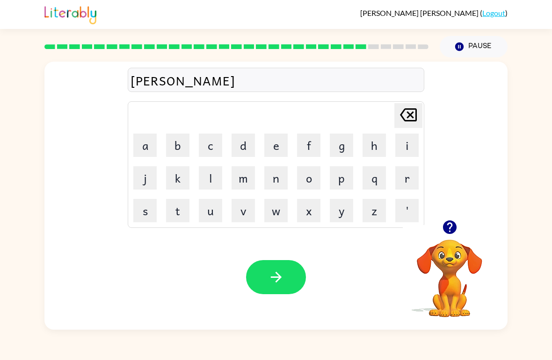 The height and width of the screenshot is (360, 552). I want to click on button: r, so click(407, 178).